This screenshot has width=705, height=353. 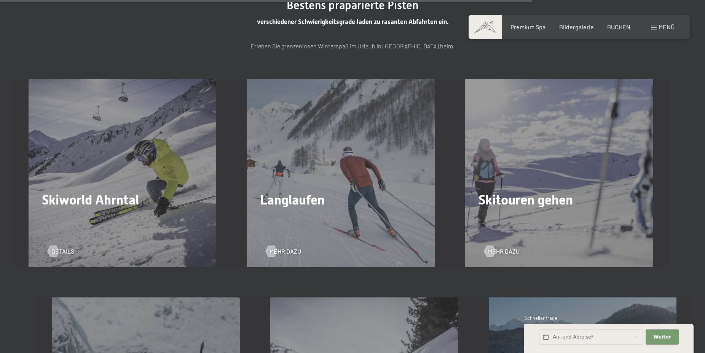 What do you see at coordinates (63, 251) in the screenshot?
I see `span: Details` at bounding box center [63, 251].